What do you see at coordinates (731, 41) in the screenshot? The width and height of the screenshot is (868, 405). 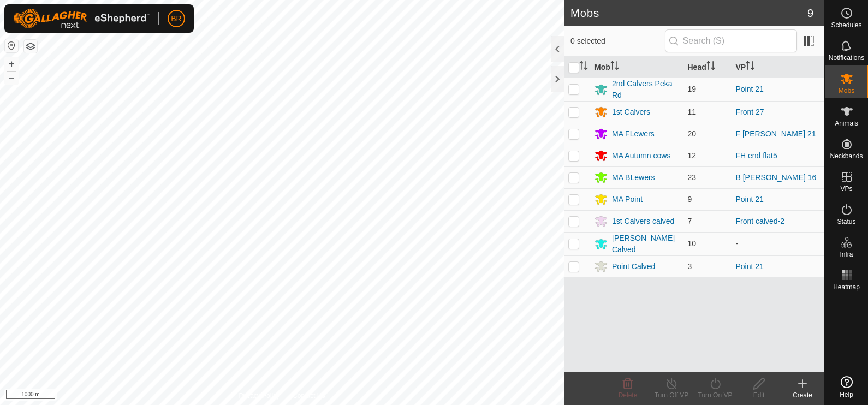 I see `input: Search (S)` at bounding box center [731, 41].